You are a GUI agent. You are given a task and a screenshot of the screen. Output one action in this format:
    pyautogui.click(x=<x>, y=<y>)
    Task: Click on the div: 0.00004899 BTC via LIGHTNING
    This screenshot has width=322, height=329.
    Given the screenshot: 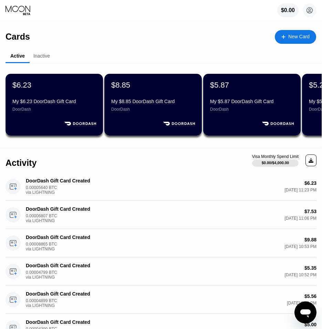 What is the action you would take?
    pyautogui.click(x=43, y=303)
    